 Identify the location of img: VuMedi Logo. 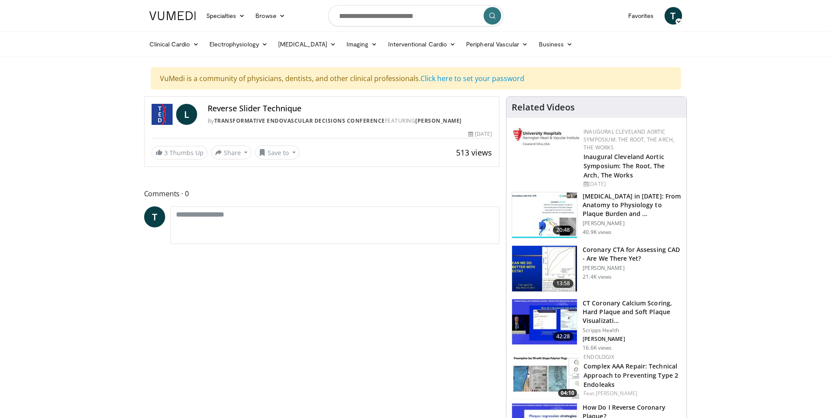
(173, 16).